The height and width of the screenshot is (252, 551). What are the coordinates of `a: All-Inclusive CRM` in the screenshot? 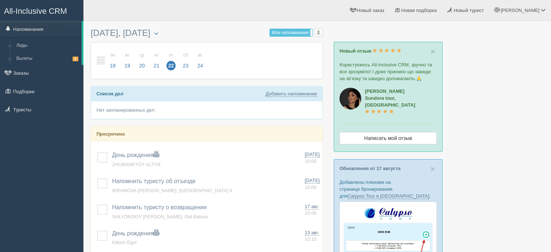 It's located at (42, 10).